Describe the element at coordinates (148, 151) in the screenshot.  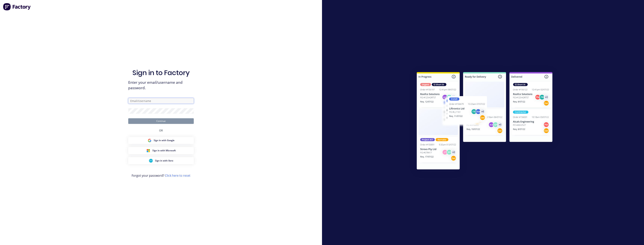
I see `img: Microsoft Sign in` at that location.